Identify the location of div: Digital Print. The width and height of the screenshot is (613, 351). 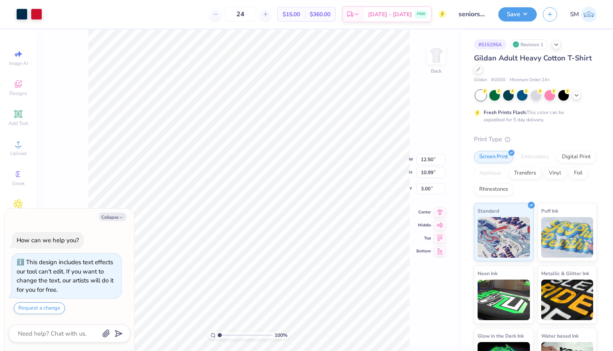
(576, 157).